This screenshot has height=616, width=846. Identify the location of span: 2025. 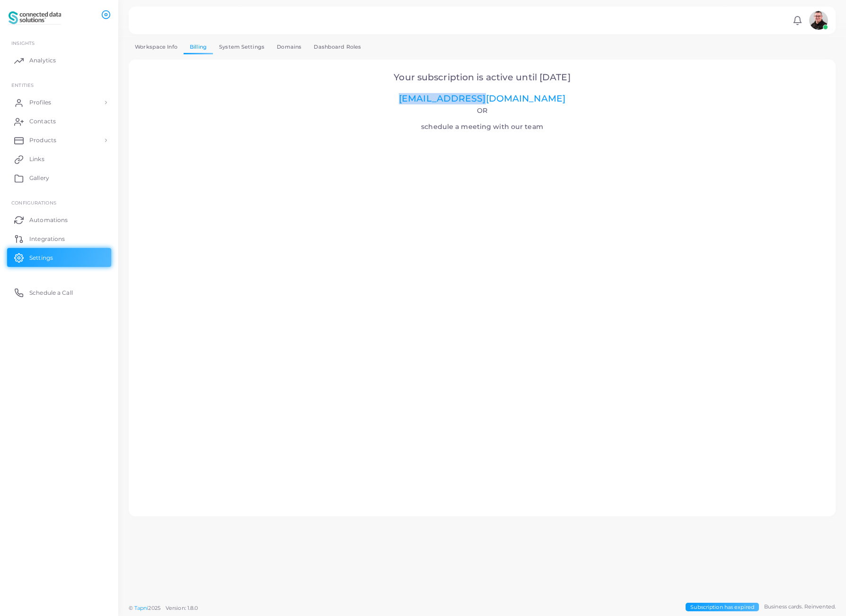
(154, 608).